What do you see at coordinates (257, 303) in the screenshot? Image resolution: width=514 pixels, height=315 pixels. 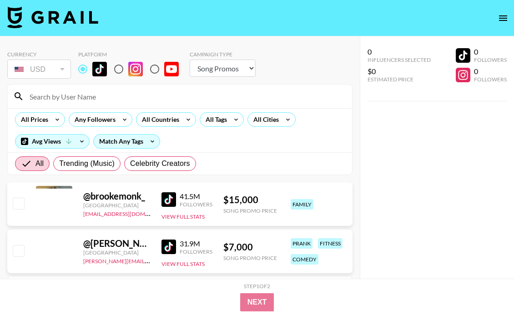 I see `button: Next` at bounding box center [257, 303].